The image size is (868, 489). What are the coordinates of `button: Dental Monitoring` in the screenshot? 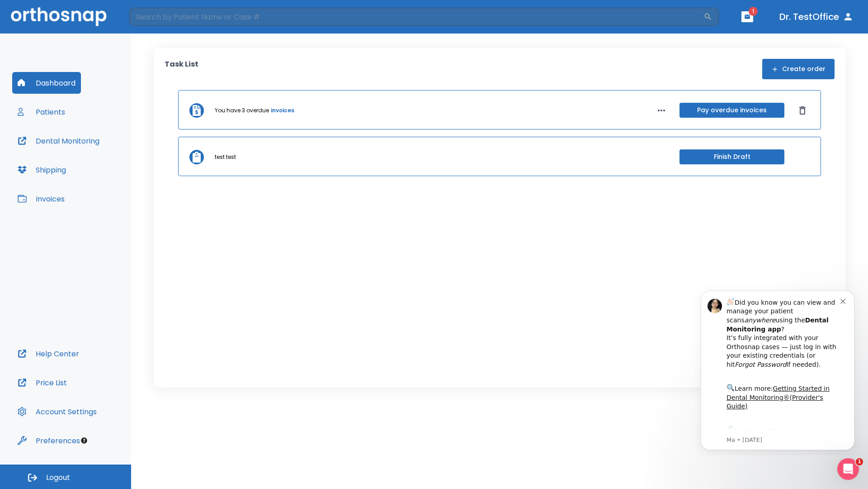 It's located at (58, 141).